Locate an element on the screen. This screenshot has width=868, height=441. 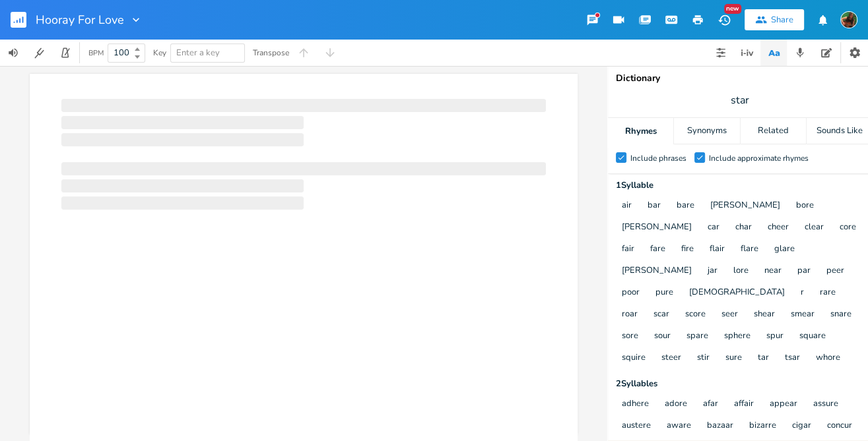
button: bare is located at coordinates (685, 206).